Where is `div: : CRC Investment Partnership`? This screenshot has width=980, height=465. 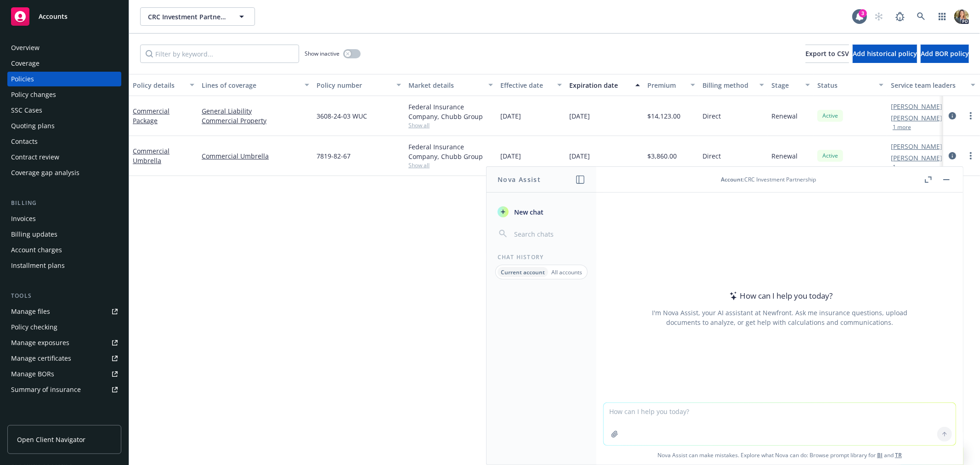
div: : CRC Investment Partnership is located at coordinates (768, 179).